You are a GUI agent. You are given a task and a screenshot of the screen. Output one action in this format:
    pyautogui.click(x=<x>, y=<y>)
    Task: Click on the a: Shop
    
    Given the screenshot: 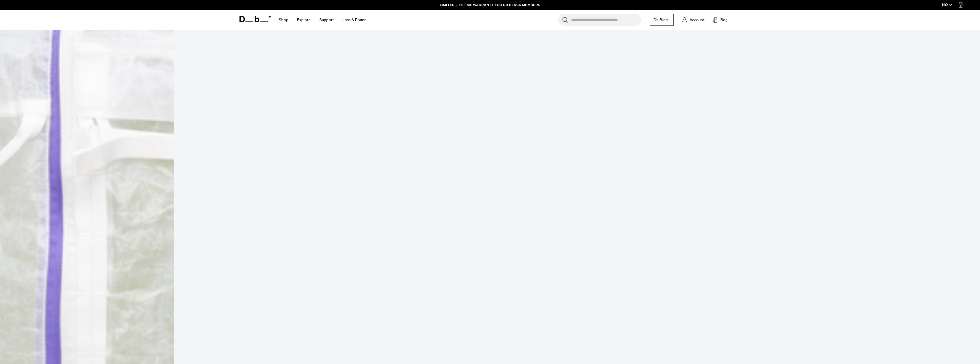 What is the action you would take?
    pyautogui.click(x=284, y=20)
    